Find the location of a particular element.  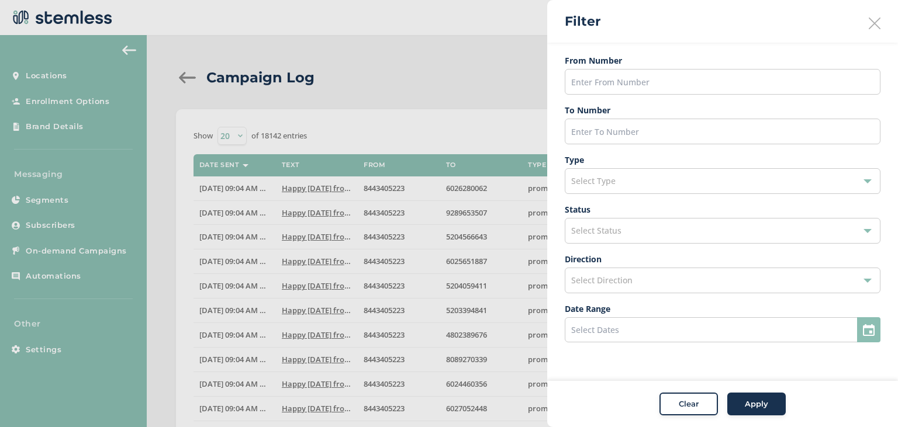

div: Chat Widget is located at coordinates (869, 399).